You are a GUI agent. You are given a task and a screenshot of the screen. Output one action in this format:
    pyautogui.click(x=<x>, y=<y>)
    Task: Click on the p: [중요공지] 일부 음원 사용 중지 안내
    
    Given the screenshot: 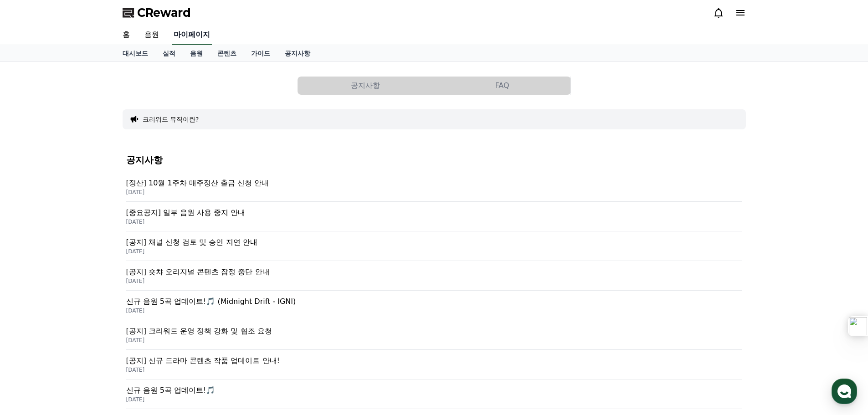 What is the action you would take?
    pyautogui.click(x=435, y=213)
    